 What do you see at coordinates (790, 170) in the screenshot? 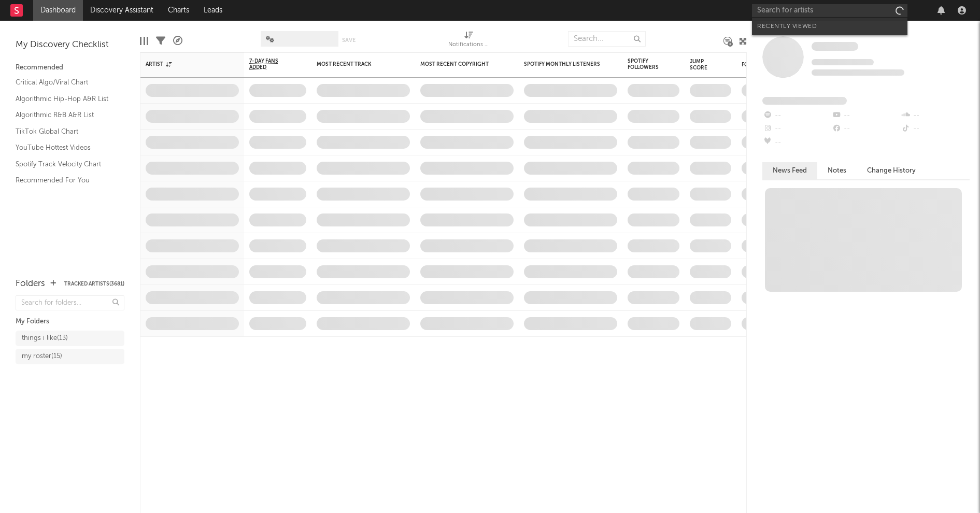
I see `button: News Feed` at bounding box center [790, 170].